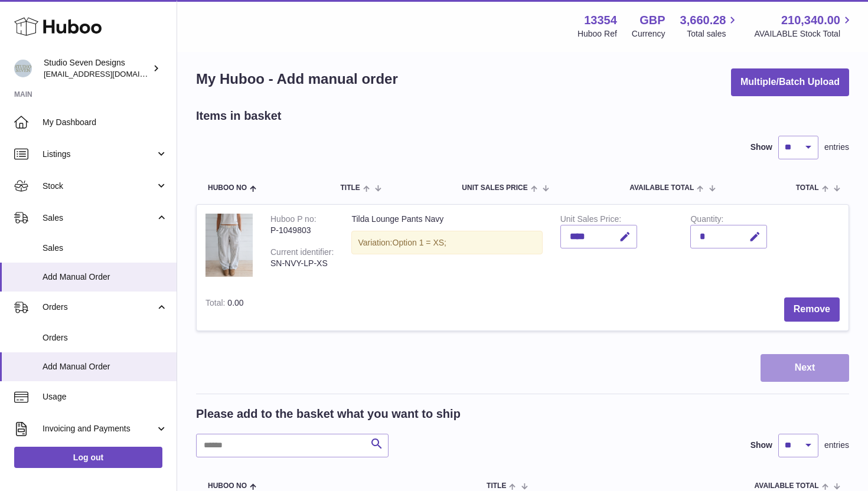 The image size is (868, 491). Describe the element at coordinates (235, 303) in the screenshot. I see `span: 0.00` at that location.